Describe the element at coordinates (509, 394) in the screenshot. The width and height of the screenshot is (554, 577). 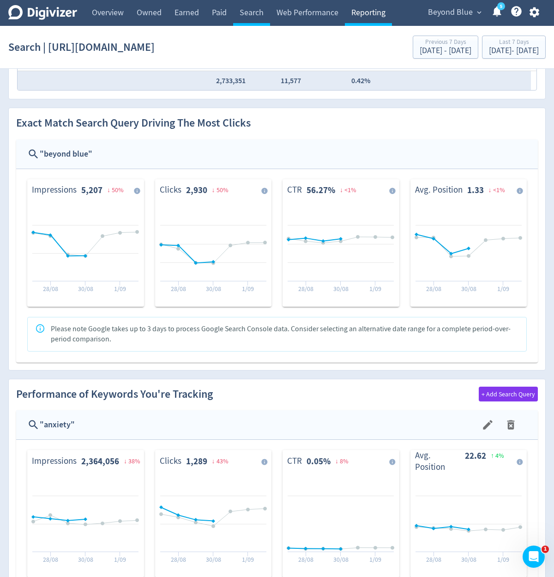
I see `span: + Add Search Query` at that location.